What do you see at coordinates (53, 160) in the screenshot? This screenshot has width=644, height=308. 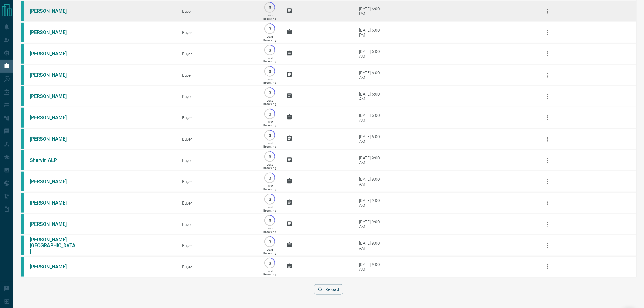 I see `a: Shervin ALP` at bounding box center [53, 160].